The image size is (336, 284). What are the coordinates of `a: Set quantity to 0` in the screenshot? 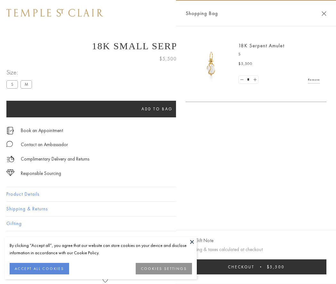 It's located at (242, 80).